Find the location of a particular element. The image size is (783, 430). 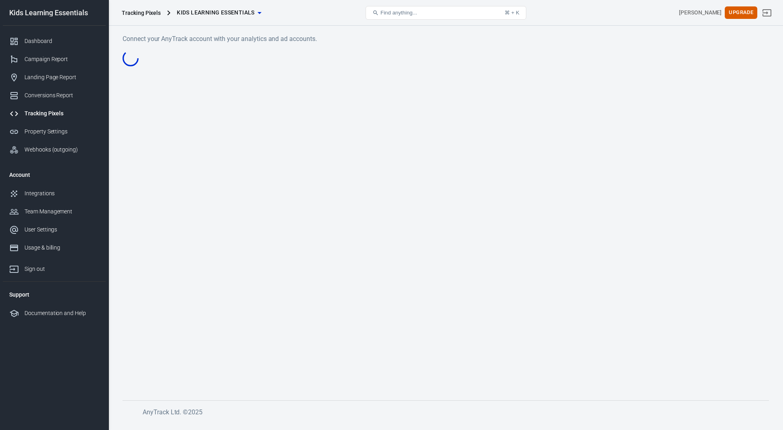

div: Kids Learning Essentials is located at coordinates (54, 13).